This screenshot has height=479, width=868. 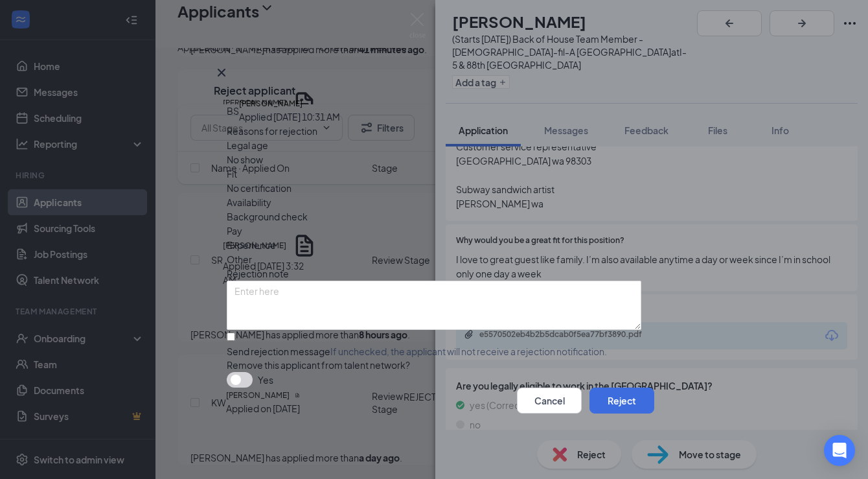 What do you see at coordinates (239, 260) in the screenshot?
I see `span: Other` at bounding box center [239, 260].